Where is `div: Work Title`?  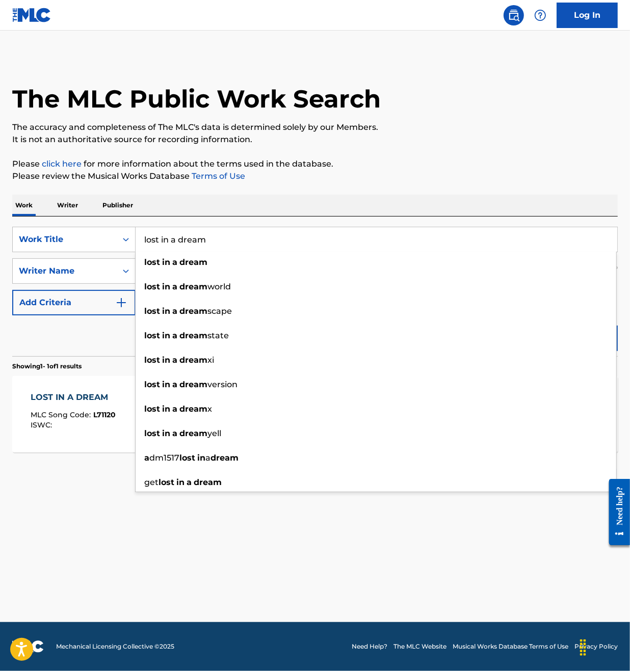 div: Work Title is located at coordinates (65, 240).